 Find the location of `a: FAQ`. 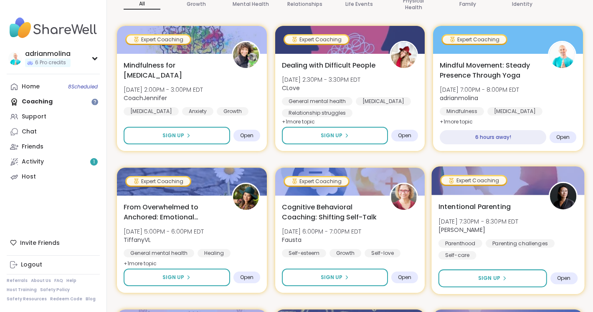

a: FAQ is located at coordinates (58, 281).